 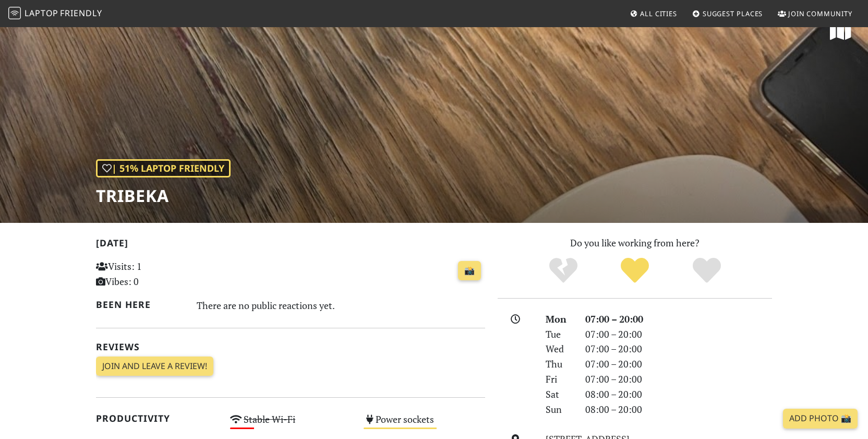 What do you see at coordinates (559, 334) in the screenshot?
I see `div: Tue` at bounding box center [559, 334].